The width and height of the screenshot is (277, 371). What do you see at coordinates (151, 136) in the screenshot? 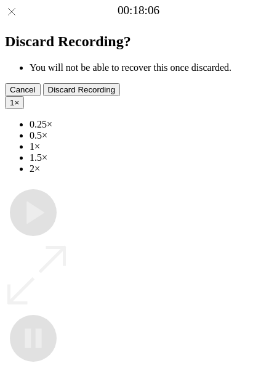
I see `li: 0.5×` at bounding box center [151, 136].